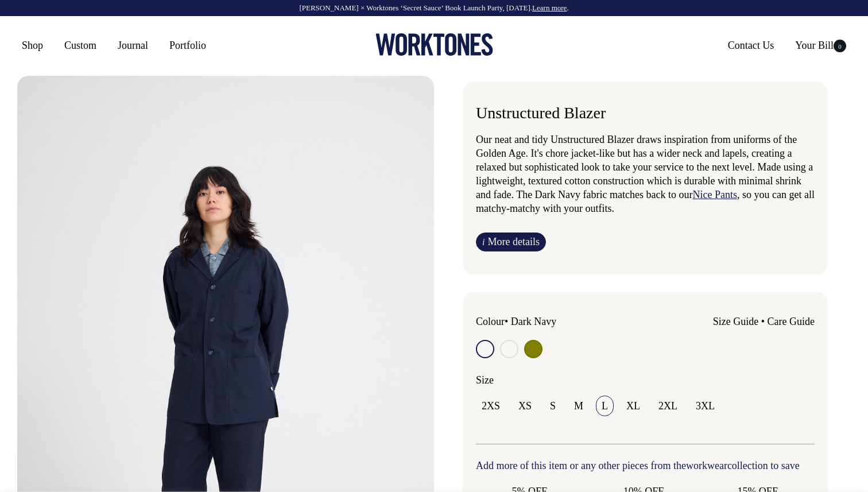 The image size is (868, 492). I want to click on a: Journal, so click(132, 45).